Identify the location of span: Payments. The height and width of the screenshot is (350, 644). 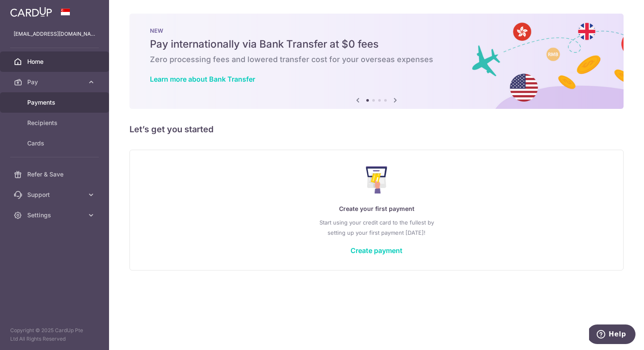
(56, 102).